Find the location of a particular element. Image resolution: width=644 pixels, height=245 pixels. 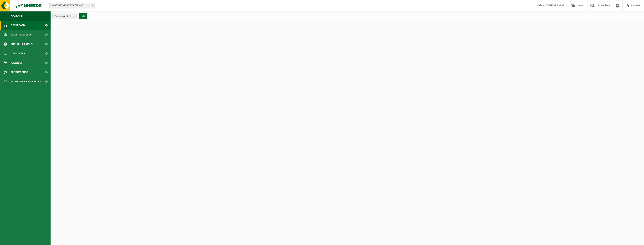

span: 10-895630 - ISOFLEX - TERNAT is located at coordinates (72, 6).